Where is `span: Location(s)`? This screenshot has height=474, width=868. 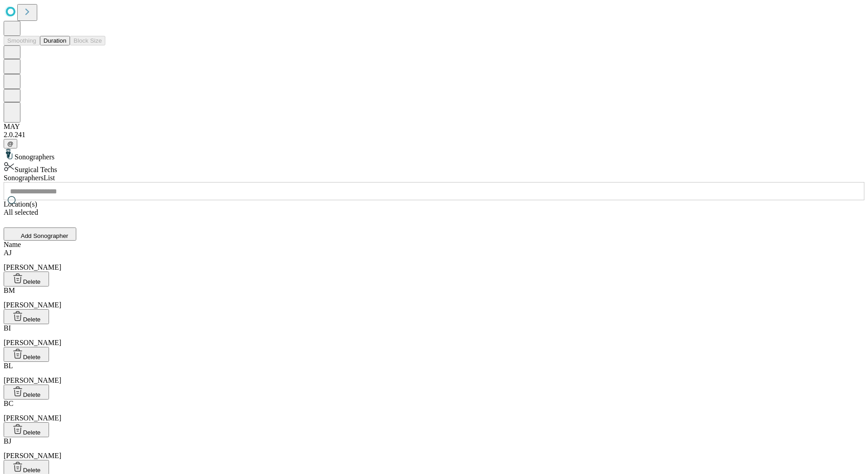 span: Location(s) is located at coordinates (21, 204).